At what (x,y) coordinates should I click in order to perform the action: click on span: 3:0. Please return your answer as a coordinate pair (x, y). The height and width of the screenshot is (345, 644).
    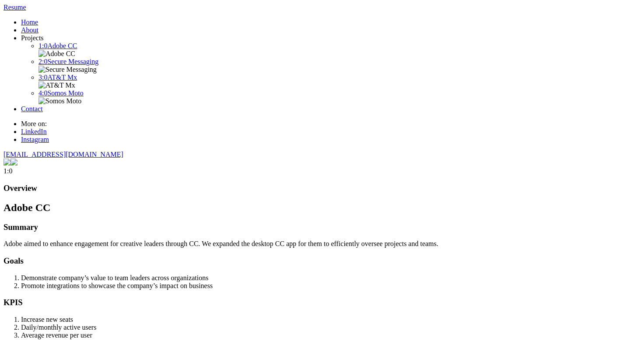
    Looking at the image, I should click on (43, 77).